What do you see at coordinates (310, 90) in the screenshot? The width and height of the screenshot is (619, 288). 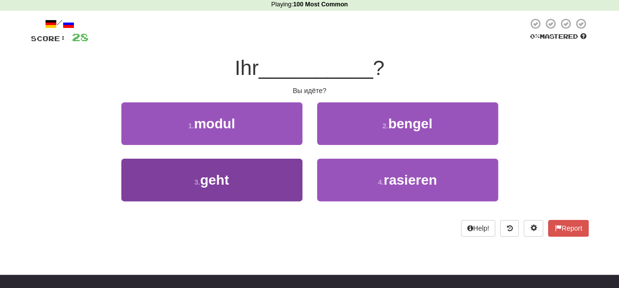 I see `div: Вы идёте?` at bounding box center [310, 90].